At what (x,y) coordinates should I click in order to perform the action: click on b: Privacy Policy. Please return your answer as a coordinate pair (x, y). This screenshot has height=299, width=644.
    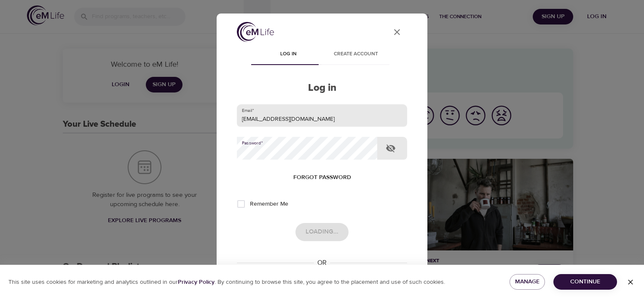
    Looking at the image, I should click on (196, 282).